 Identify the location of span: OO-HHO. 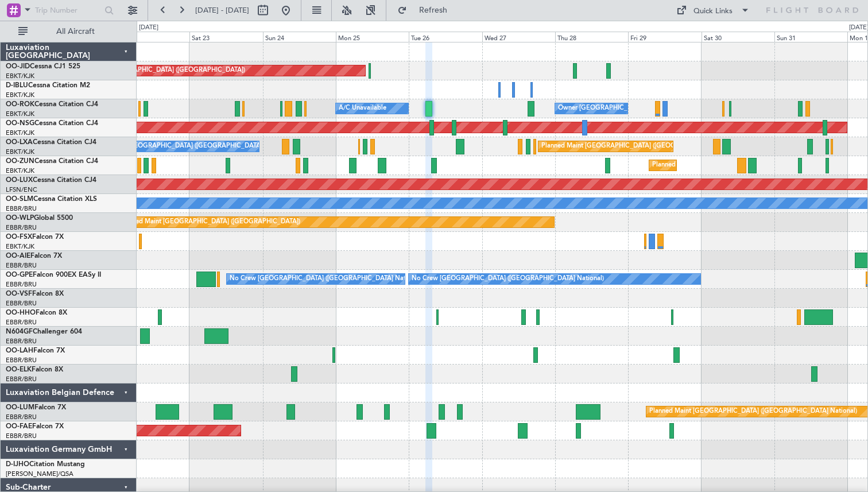
(20, 313).